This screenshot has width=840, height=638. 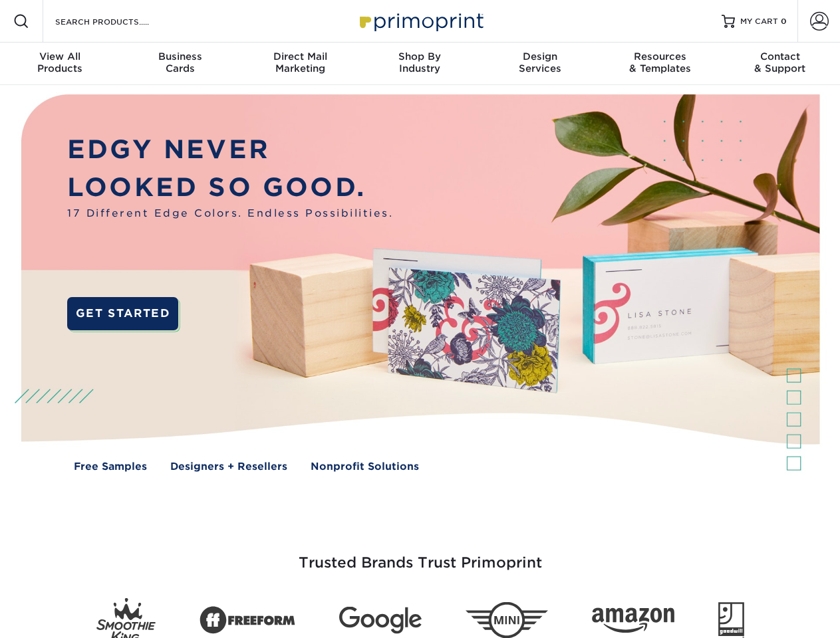 I want to click on span: Business, so click(x=179, y=57).